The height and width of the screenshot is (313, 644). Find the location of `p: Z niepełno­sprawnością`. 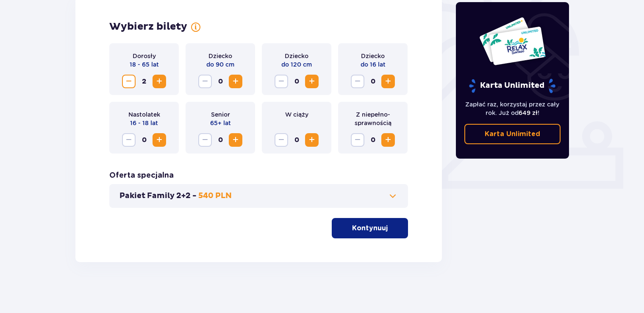

p: Z niepełno­sprawnością is located at coordinates (373, 119).